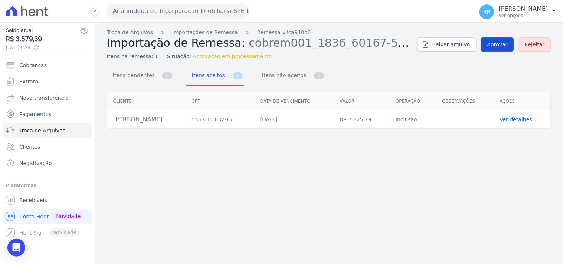  I want to click on th: Observações, so click(465, 101).